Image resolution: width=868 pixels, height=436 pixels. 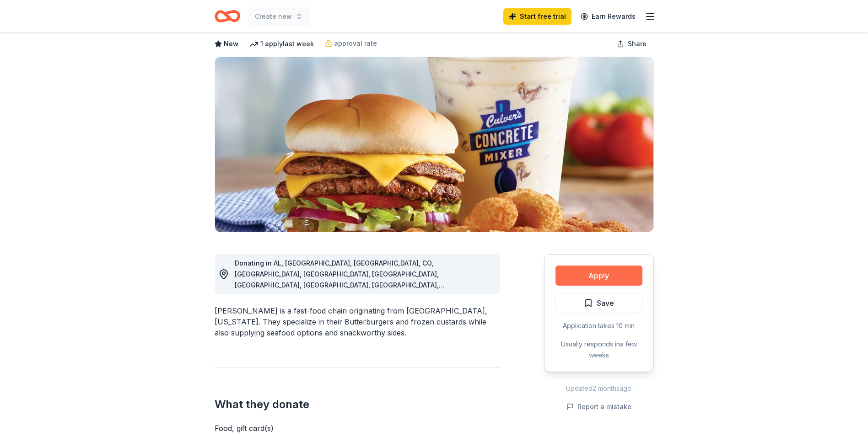 I want to click on button: Save, so click(x=599, y=303).